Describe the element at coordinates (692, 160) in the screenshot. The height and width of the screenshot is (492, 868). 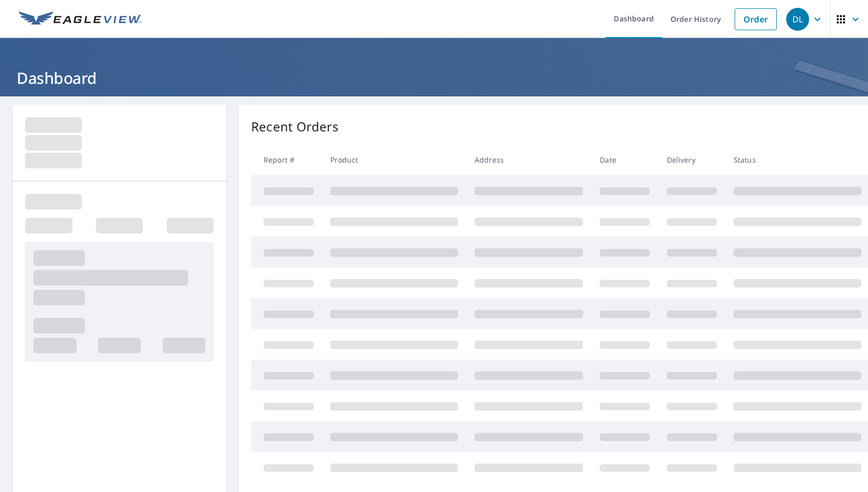
I see `th: Delivery` at that location.